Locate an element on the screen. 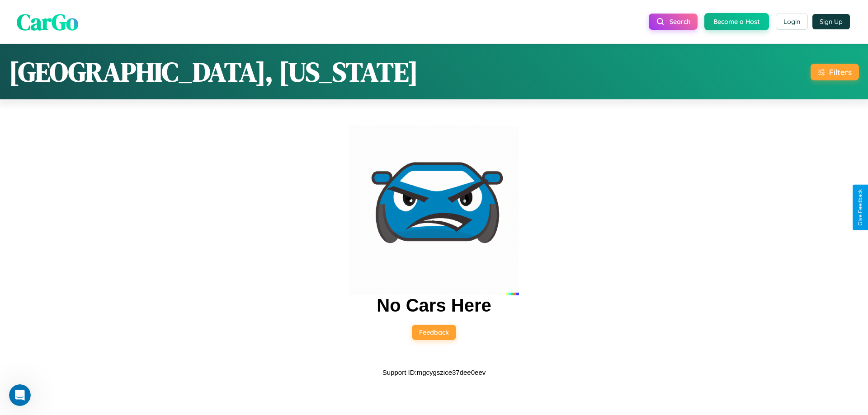 Image resolution: width=868 pixels, height=415 pixels. div: Give Feedback is located at coordinates (860, 208).